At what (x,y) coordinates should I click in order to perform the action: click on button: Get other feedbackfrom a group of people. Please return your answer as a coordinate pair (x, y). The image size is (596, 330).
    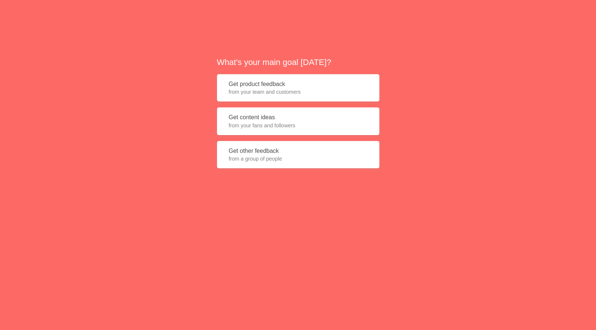
    Looking at the image, I should click on (298, 155).